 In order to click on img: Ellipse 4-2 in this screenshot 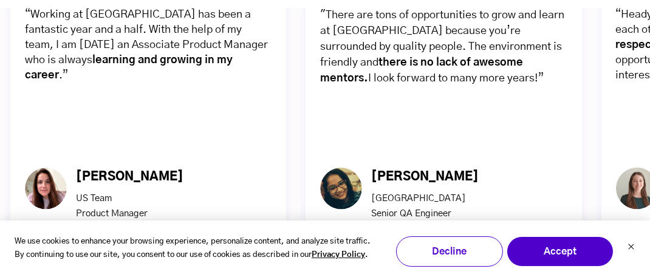, I will do `click(341, 188)`.